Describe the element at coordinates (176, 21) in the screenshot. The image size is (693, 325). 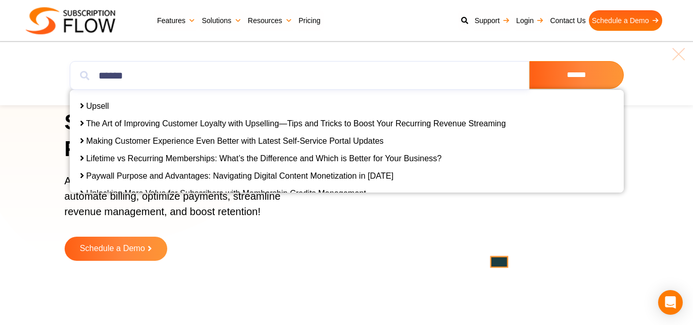
I see `a: Features` at that location.